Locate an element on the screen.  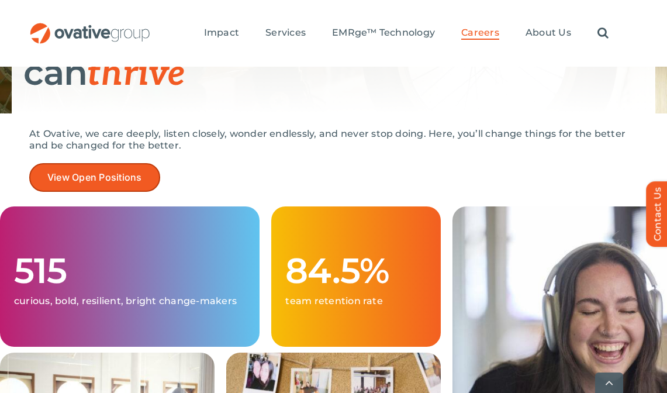
p: curious, bold, resilient, bright change-makers is located at coordinates (130, 301).